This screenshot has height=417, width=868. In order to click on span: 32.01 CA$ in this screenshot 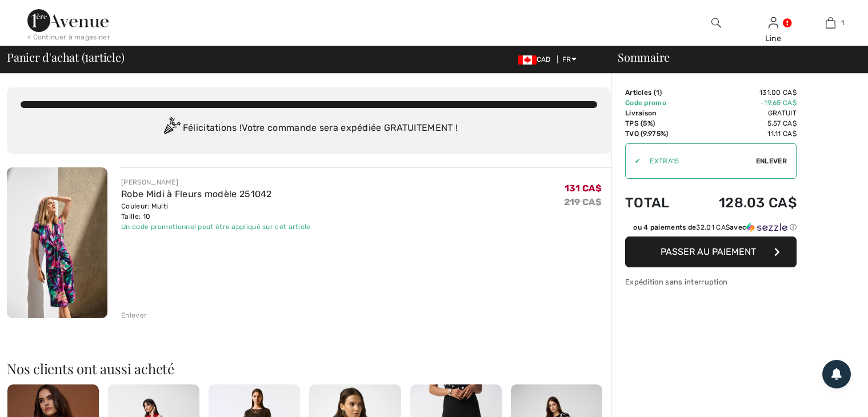, I will do `click(712, 228)`.